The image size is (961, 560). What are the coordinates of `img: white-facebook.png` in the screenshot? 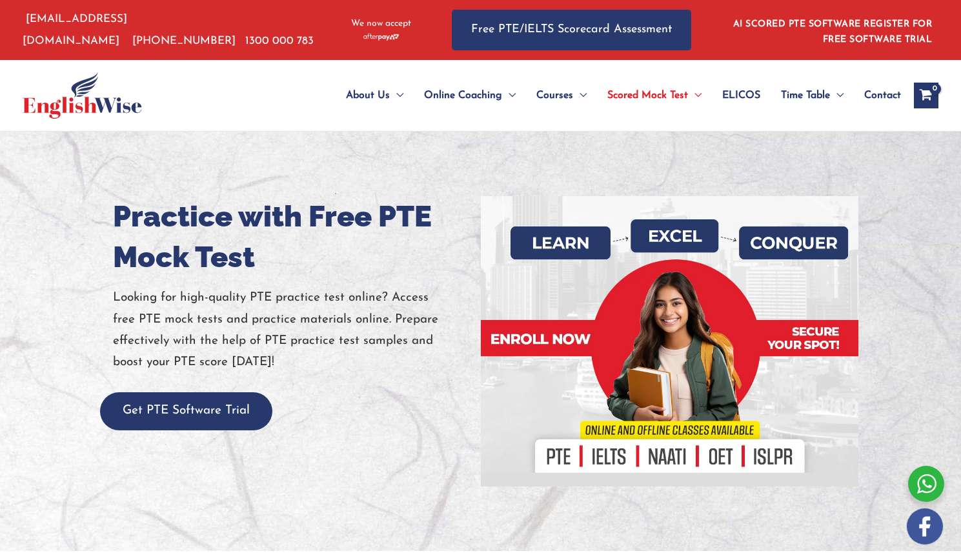 It's located at (925, 526).